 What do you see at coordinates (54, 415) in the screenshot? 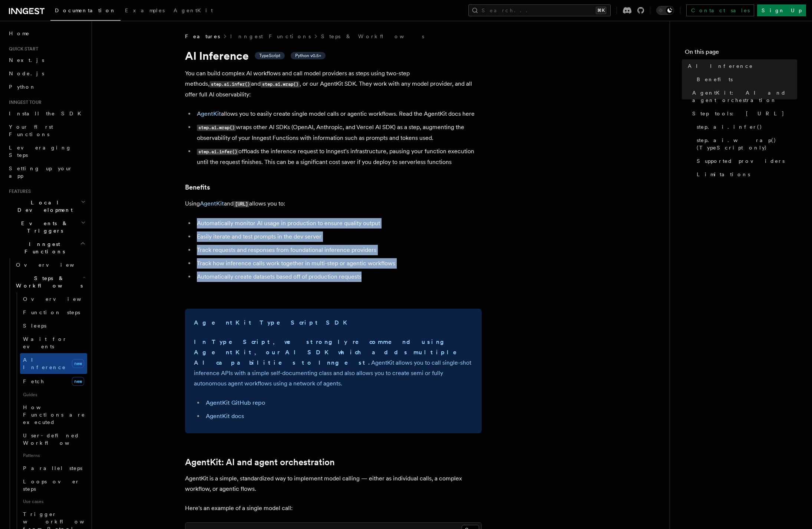
I see `span: How Functions are executed` at bounding box center [54, 415].